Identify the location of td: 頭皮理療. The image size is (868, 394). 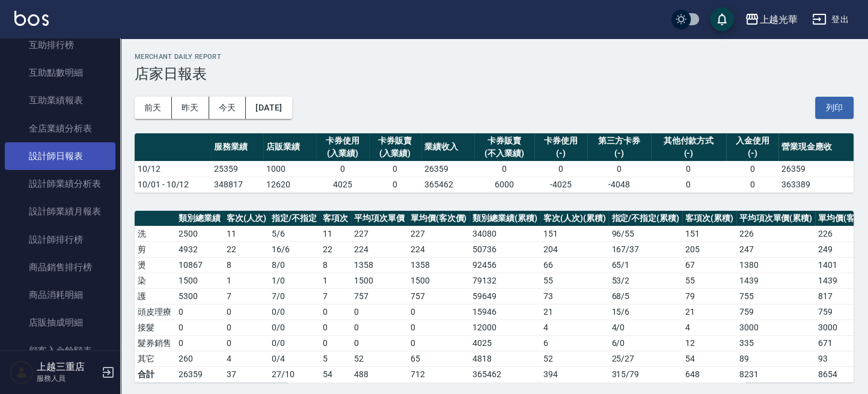
(155, 312).